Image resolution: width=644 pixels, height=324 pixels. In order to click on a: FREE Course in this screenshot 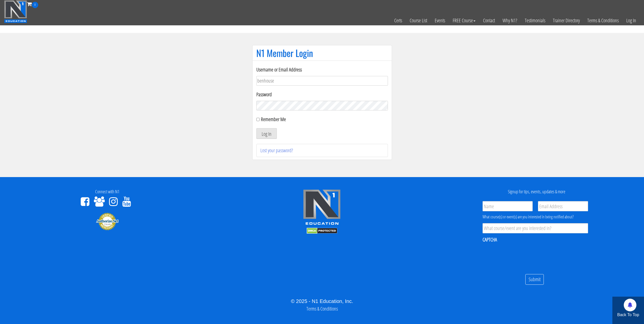, I will do `click(464, 21)`.